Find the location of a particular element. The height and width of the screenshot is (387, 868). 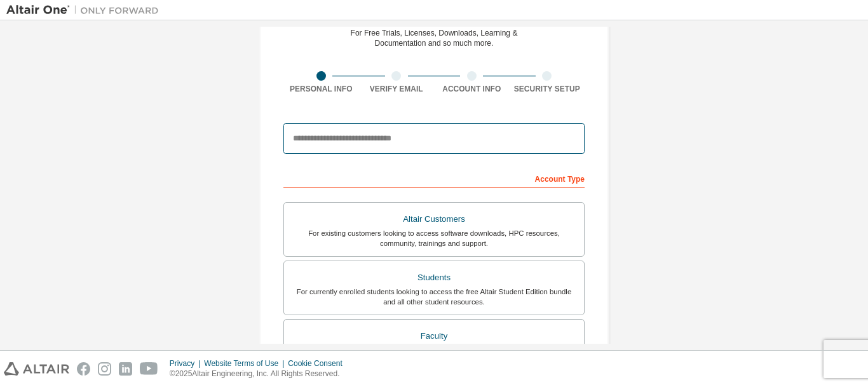

div: Cookie Consent is located at coordinates (319, 363).